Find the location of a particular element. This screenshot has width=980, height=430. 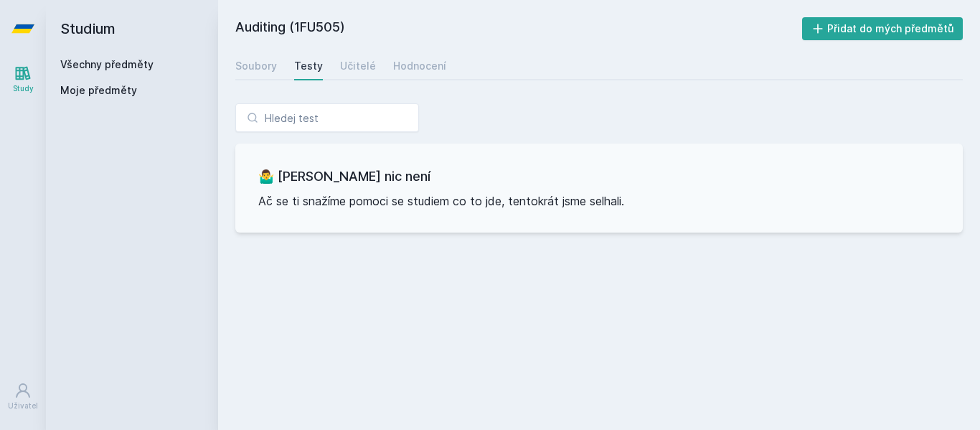

button: Přidat do mých předmětů is located at coordinates (882, 28).